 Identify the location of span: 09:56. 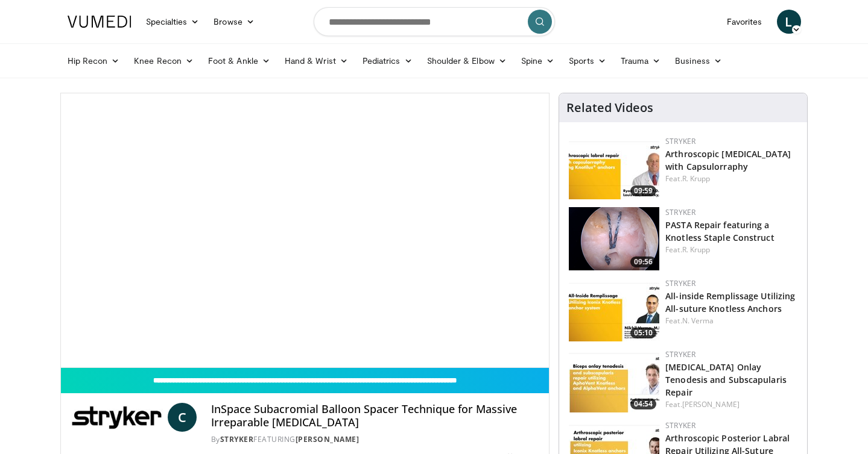
(643, 262).